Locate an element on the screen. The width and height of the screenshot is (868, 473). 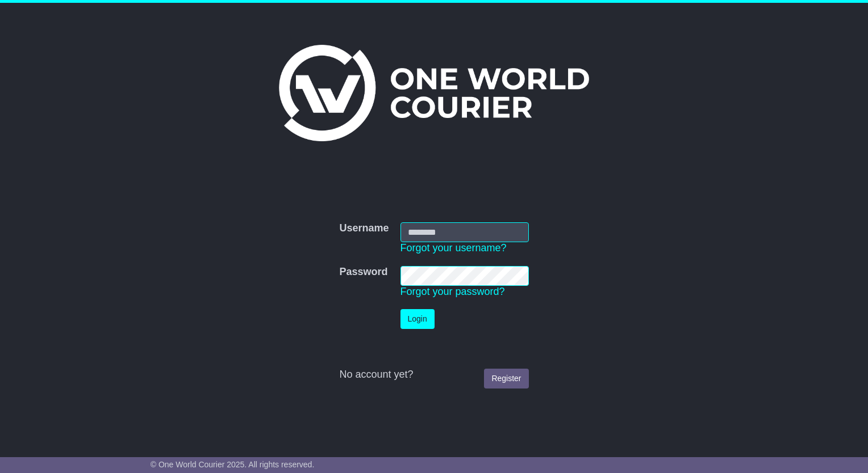
a: Register is located at coordinates (506, 379).